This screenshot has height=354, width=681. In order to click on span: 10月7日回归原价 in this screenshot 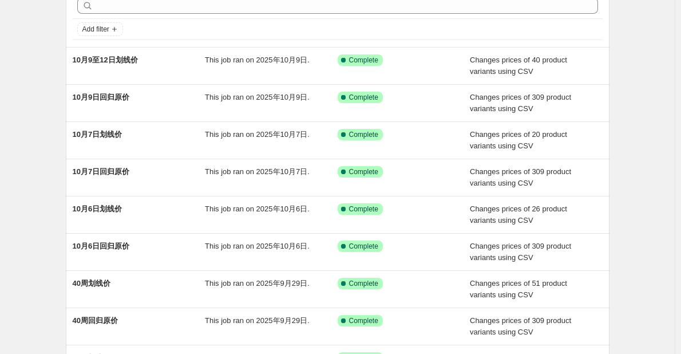, I will do `click(101, 171)`.